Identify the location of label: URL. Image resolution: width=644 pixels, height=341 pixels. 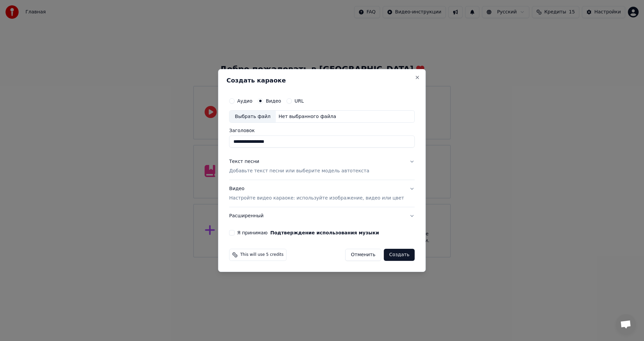
(299, 101).